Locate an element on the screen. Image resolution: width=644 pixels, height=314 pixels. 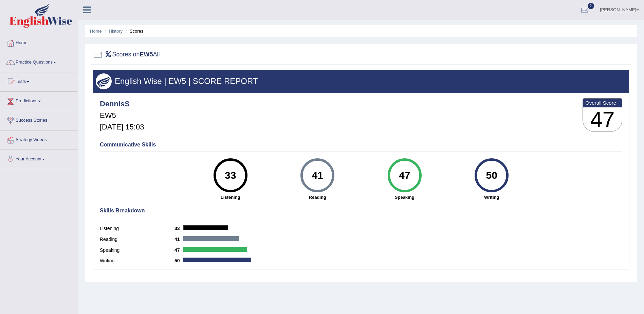
b: 33 is located at coordinates (179, 229).